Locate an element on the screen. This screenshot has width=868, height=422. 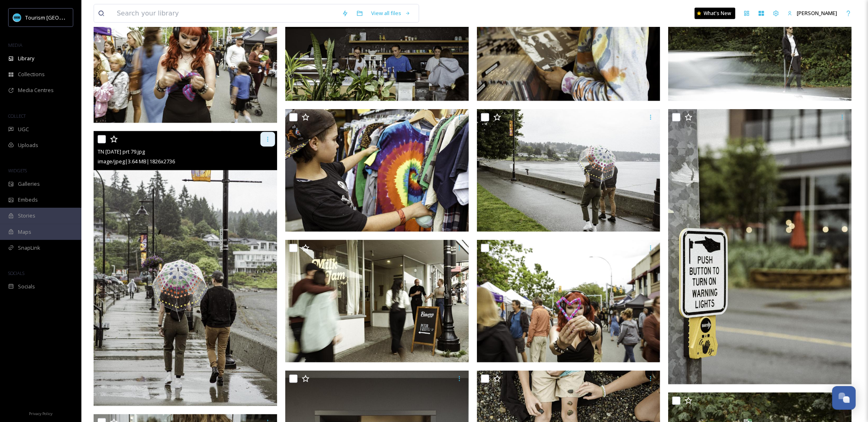
div: View all files is located at coordinates (390, 13).